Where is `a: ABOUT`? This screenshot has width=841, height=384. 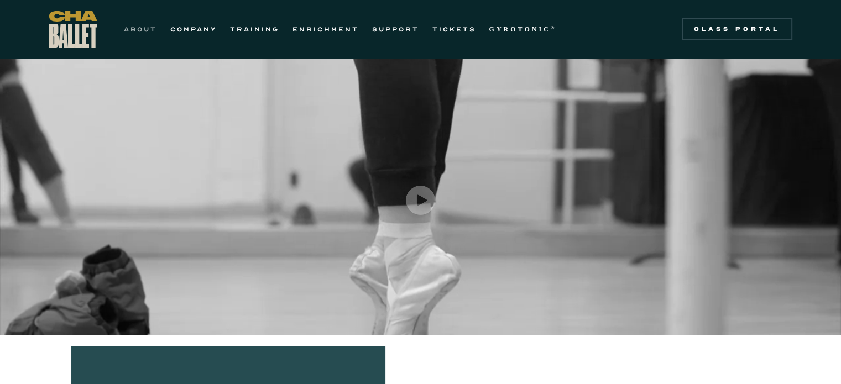
a: ABOUT is located at coordinates (140, 29).